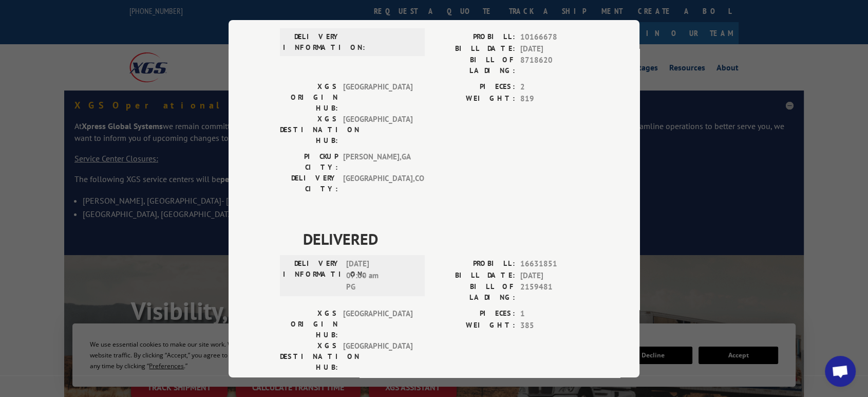 Image resolution: width=868 pixels, height=397 pixels. What do you see at coordinates (308, 162) in the screenshot?
I see `label: PICKUP CITY:` at bounding box center [308, 162].